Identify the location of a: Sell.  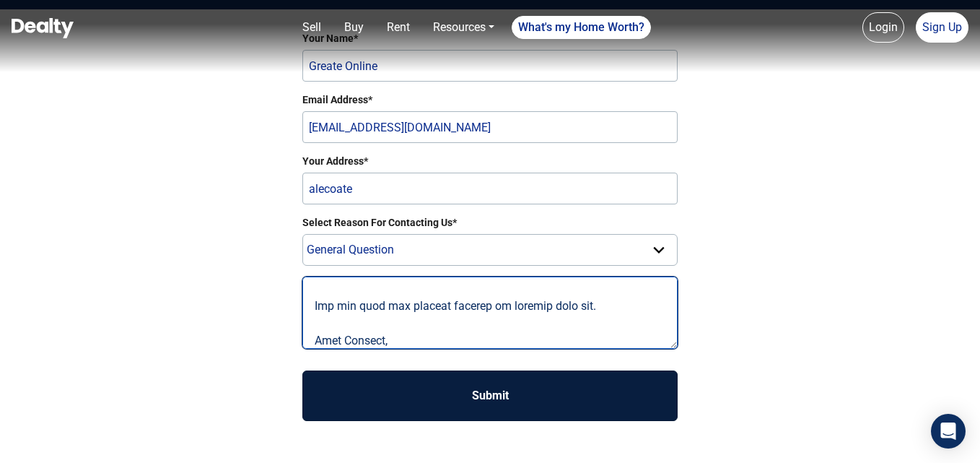
(312, 27).